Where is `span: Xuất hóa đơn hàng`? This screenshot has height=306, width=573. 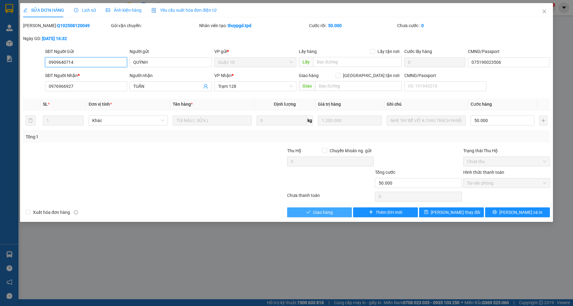 span: Xuất hóa đơn hàng is located at coordinates (51, 212).